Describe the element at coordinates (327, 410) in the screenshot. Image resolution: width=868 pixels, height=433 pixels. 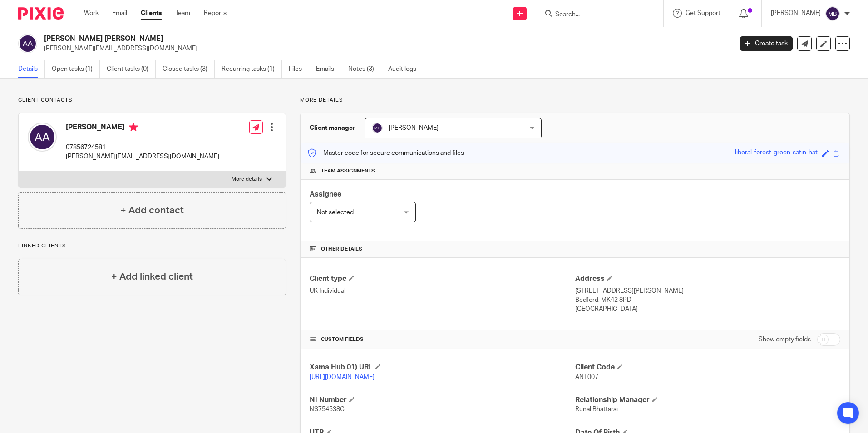
I see `span: NS754538C` at that location.